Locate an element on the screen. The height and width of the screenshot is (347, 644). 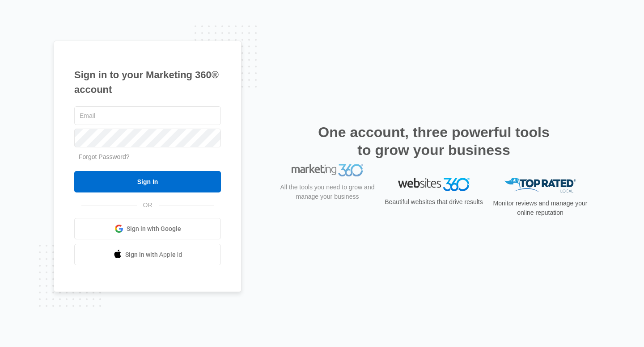
a: Sign in with Apple Id is located at coordinates (148, 255).